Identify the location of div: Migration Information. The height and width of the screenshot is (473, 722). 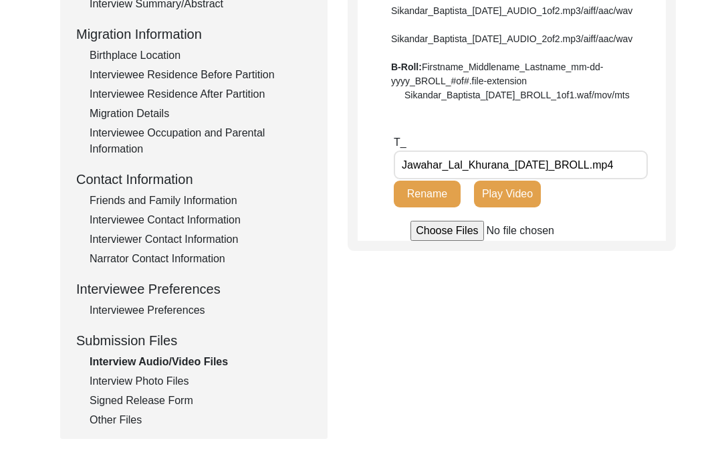
(194, 34).